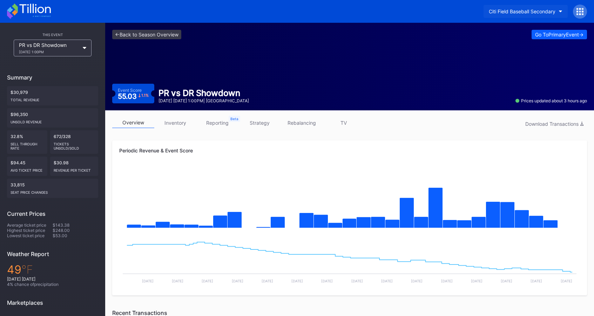 The width and height of the screenshot is (594, 316). I want to click on a: TV, so click(344, 123).